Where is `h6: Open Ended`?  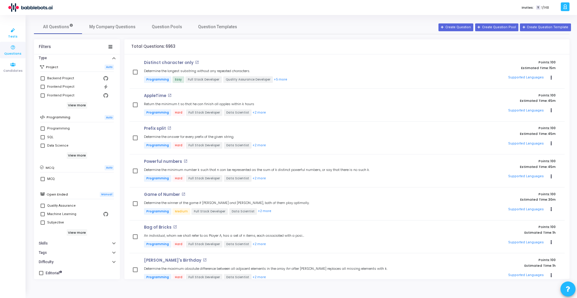
h6: Open Ended is located at coordinates (57, 194).